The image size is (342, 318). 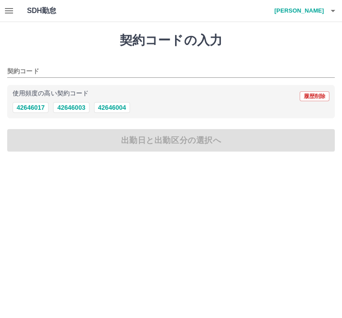 What do you see at coordinates (112, 108) in the screenshot?
I see `button: 42646004` at bounding box center [112, 108].